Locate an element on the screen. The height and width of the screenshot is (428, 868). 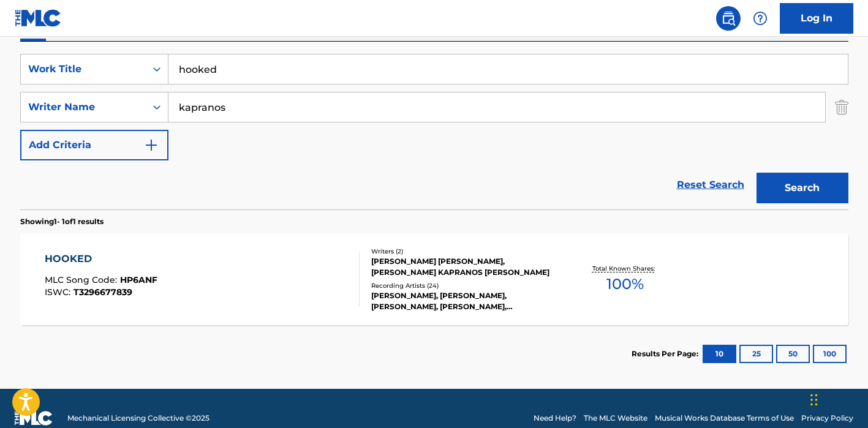
button: 25 is located at coordinates (756, 353).